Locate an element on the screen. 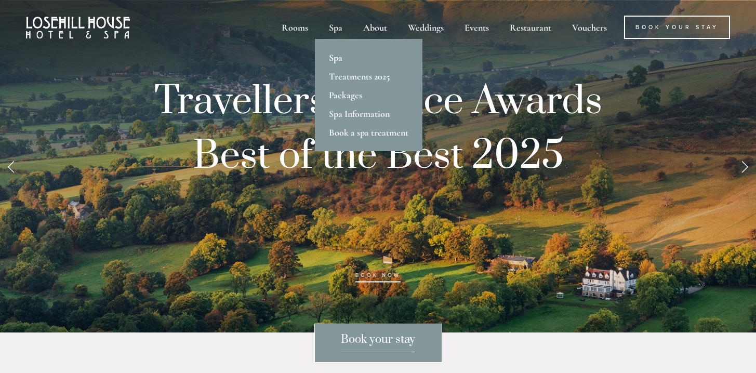 The image size is (756, 373). a: Book a spa treatment is located at coordinates (369, 133).